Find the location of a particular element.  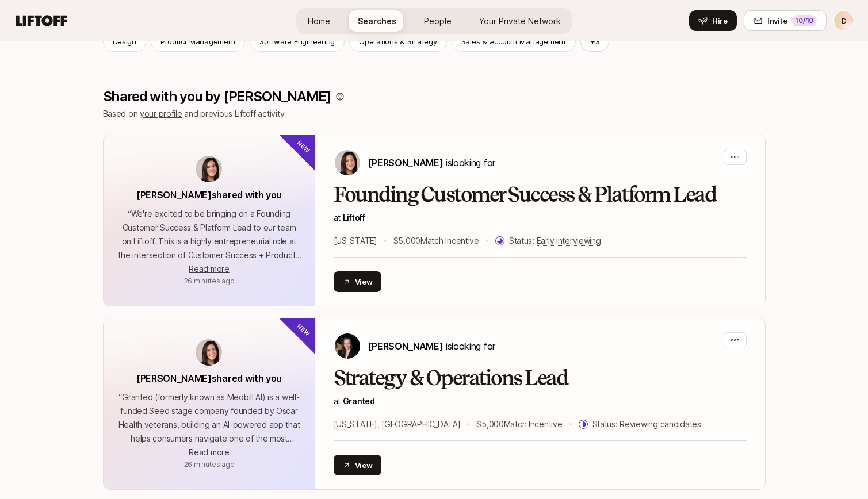

span: People is located at coordinates (438, 21).